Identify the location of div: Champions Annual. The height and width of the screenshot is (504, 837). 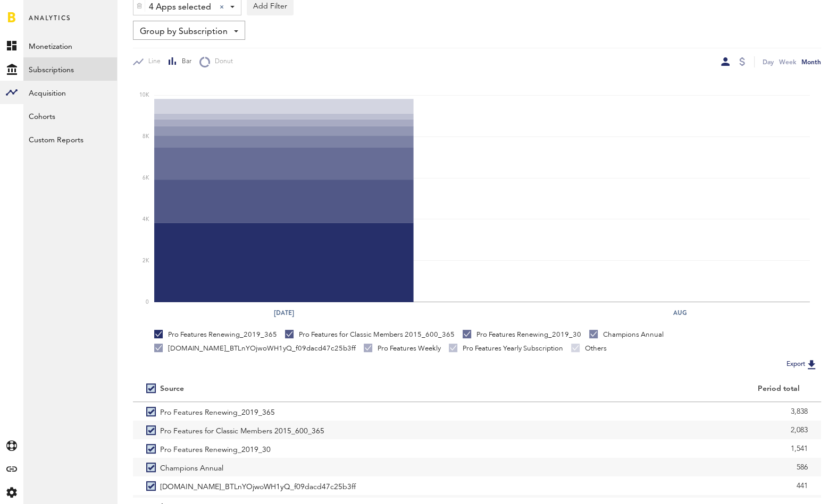
(626, 335).